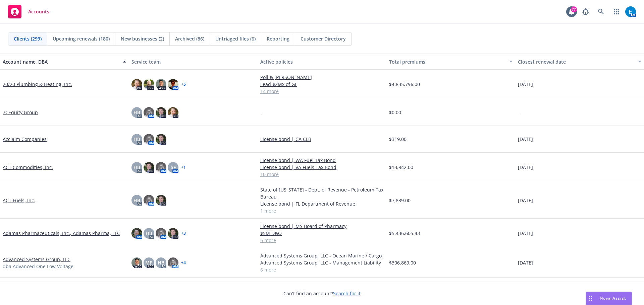 The width and height of the screenshot is (644, 305). Describe the element at coordinates (19, 200) in the screenshot. I see `a: ACT Fuels, Inc.` at that location.